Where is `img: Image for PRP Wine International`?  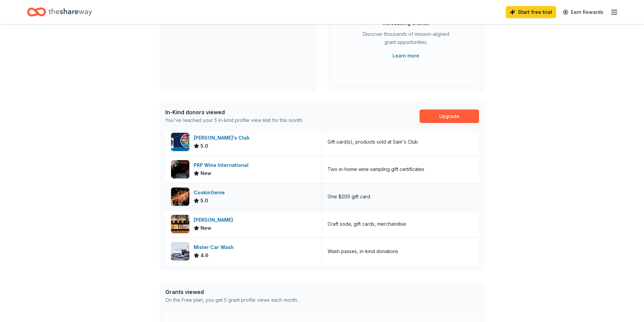
img: Image for PRP Wine International is located at coordinates (181, 170).